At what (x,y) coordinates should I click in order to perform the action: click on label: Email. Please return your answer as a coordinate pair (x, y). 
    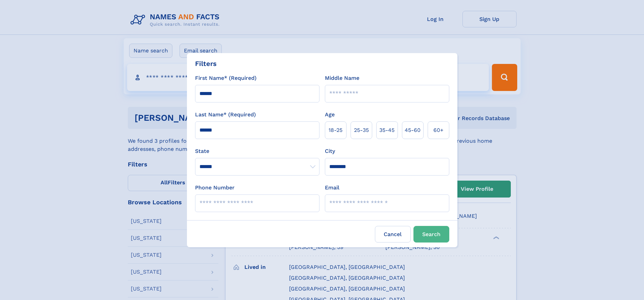
    Looking at the image, I should click on (332, 188).